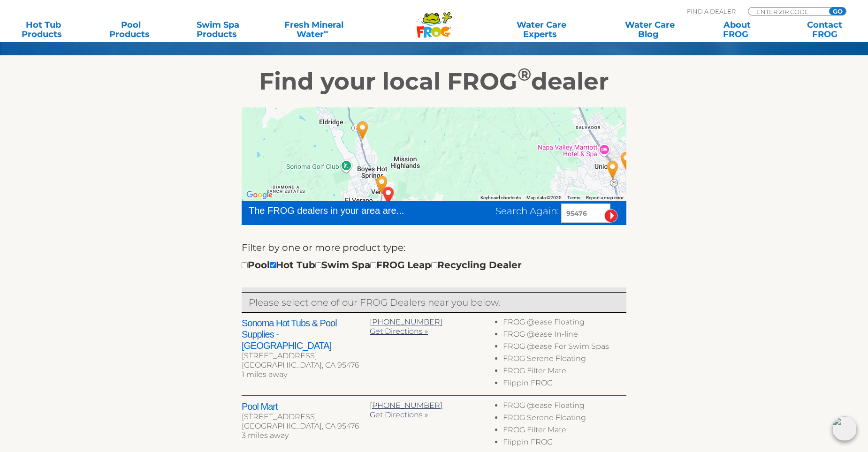 The height and width of the screenshot is (452, 868). I want to click on a: Report a map error, so click(604, 197).